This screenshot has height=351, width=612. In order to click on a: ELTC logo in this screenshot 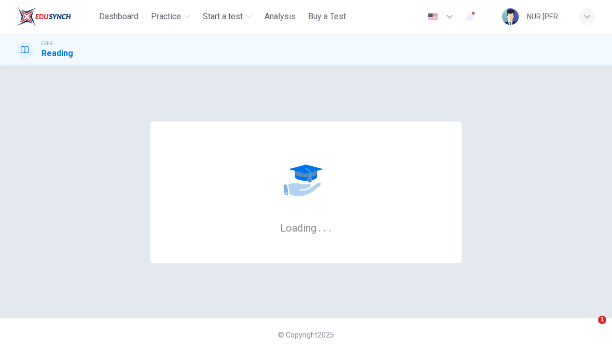, I will do `click(56, 17)`.